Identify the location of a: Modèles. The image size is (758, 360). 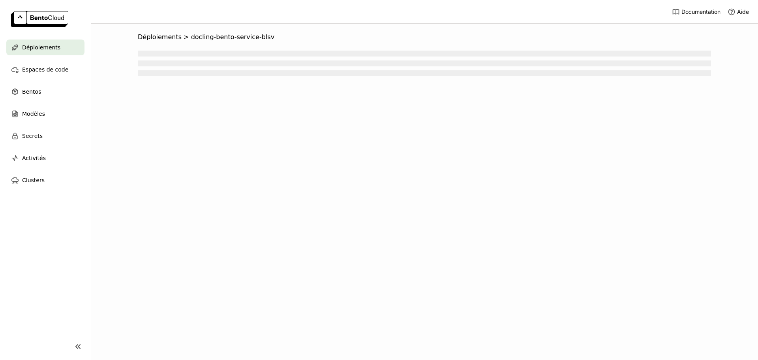
(45, 114).